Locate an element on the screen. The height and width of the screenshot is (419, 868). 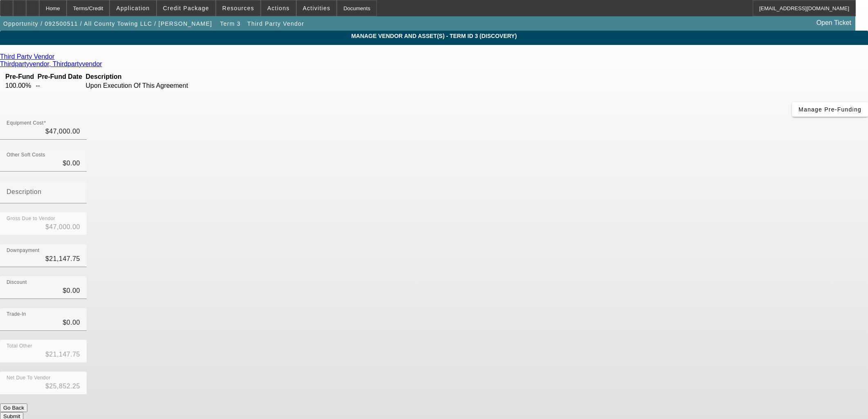
span: Application is located at coordinates (133, 8).